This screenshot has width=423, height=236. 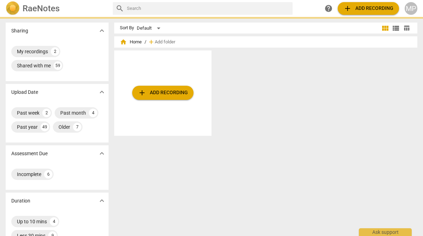 I want to click on span: help, so click(x=329, y=8).